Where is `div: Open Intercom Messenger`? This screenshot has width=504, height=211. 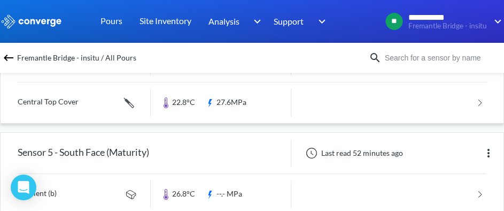
div: Open Intercom Messenger is located at coordinates (24, 187).